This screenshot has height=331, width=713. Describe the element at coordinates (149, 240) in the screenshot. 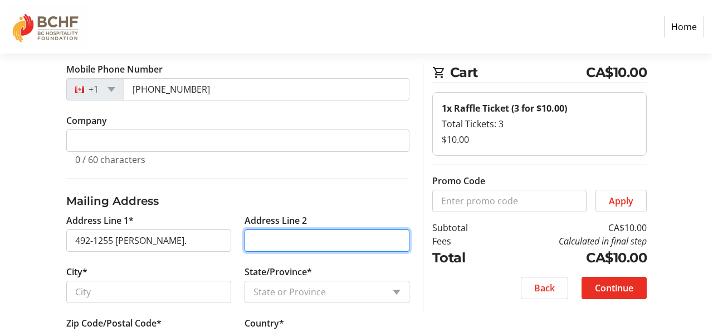

I see `input: Address` at that location.